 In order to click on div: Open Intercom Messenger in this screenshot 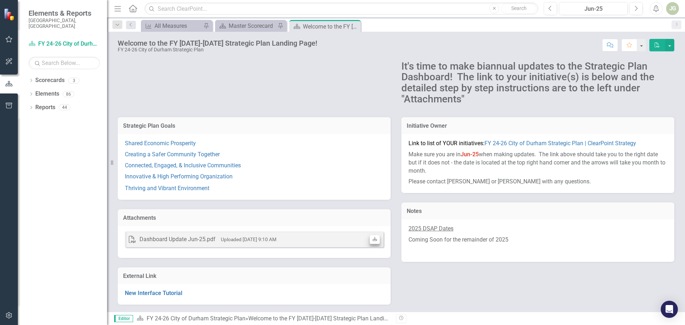, I will do `click(669, 309)`.